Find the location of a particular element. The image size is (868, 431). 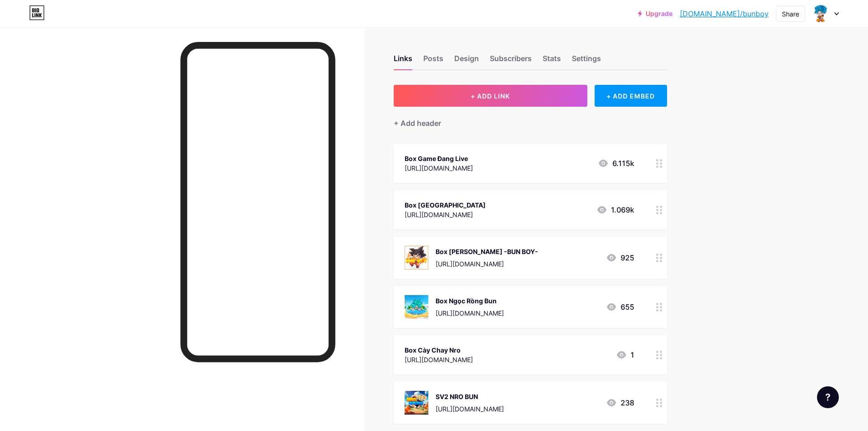

div: 1 is located at coordinates (625, 355).